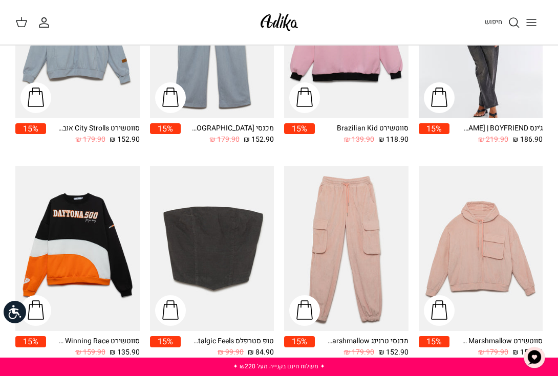 The height and width of the screenshot is (376, 558). Describe the element at coordinates (279, 22) in the screenshot. I see `a: Adika IL` at that location.